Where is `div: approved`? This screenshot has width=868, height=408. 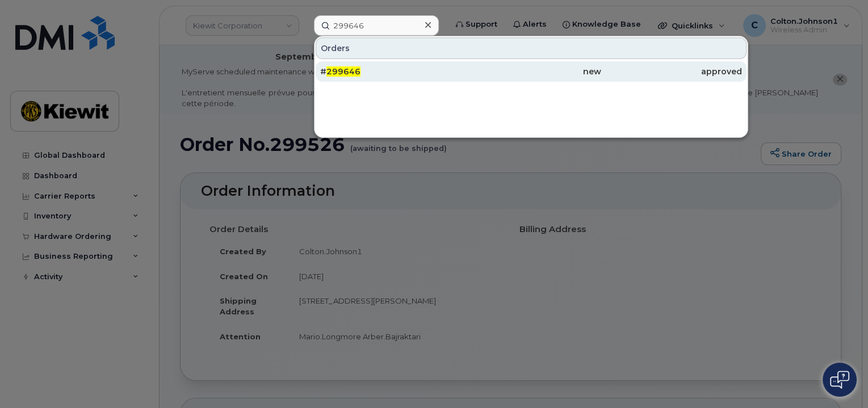 div: approved is located at coordinates (671, 71).